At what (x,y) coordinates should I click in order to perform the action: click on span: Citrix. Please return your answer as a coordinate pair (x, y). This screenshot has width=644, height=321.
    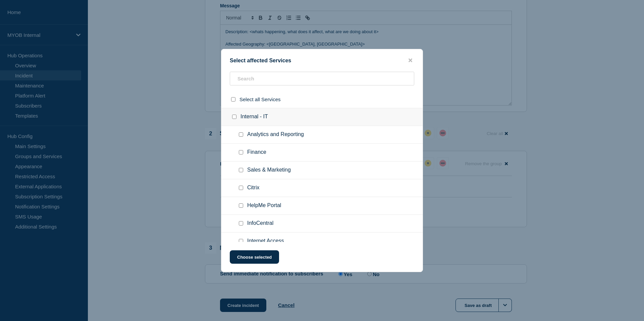
    Looking at the image, I should click on (253, 188).